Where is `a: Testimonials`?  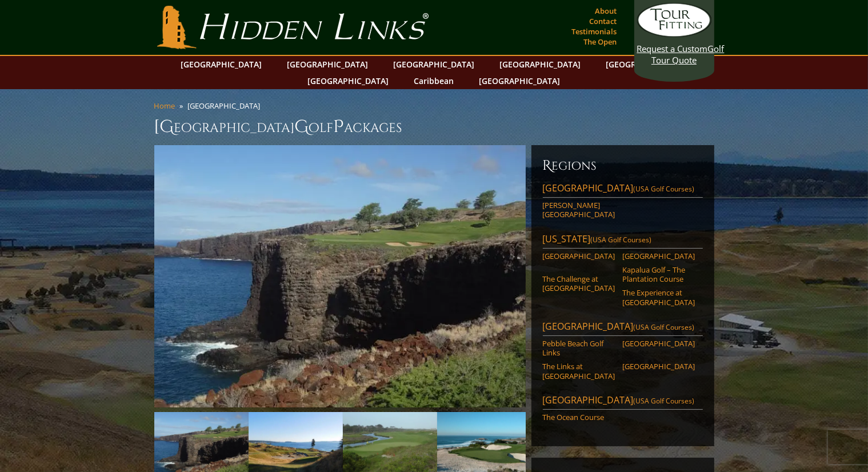 a: Testimonials is located at coordinates (594, 31).